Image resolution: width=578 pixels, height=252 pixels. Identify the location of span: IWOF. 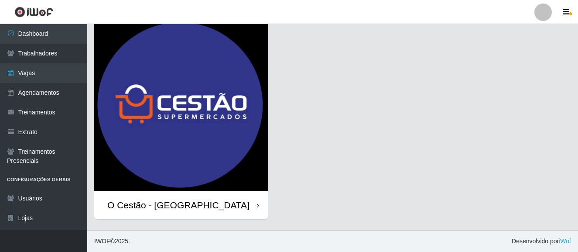
(102, 241).